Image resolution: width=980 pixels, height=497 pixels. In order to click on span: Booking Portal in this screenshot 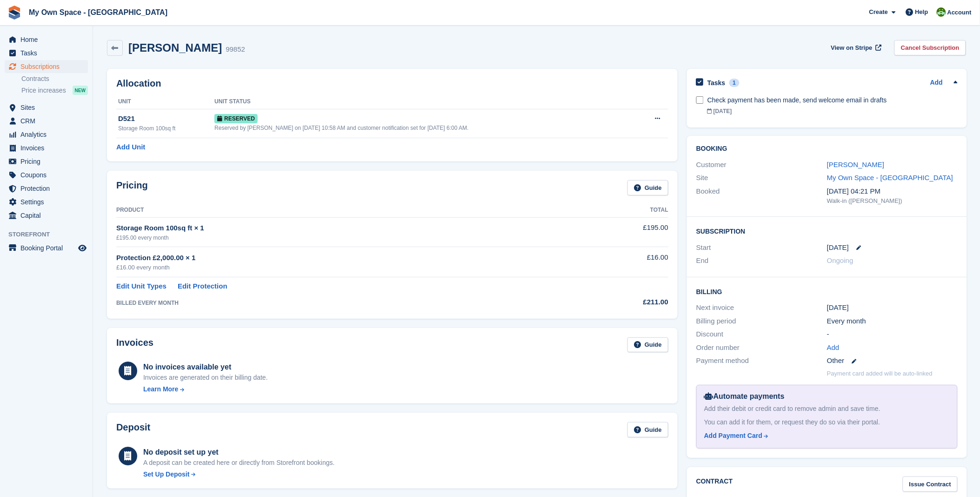, I will do `click(49, 248)`.